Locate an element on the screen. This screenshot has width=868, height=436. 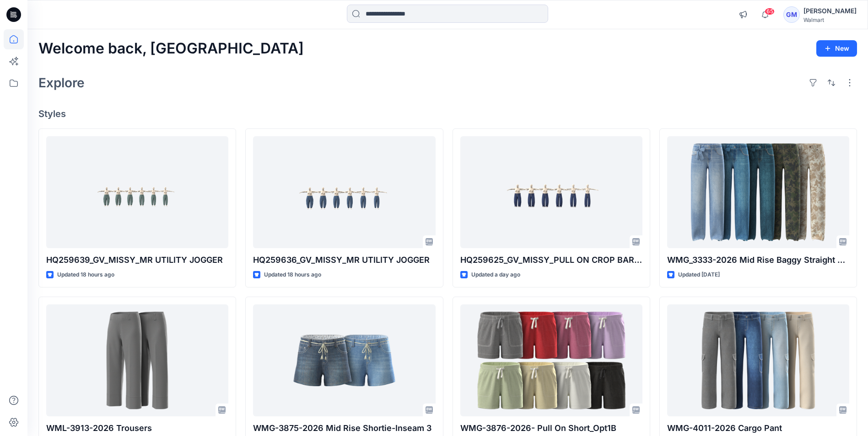
a: HQ259639_GV_MISSY_MR UTILITY JOGGER is located at coordinates (137, 192).